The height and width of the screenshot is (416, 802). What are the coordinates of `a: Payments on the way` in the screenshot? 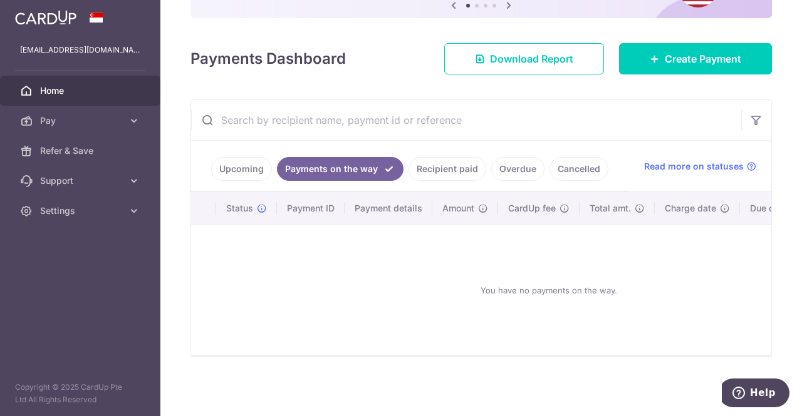 It's located at (340, 169).